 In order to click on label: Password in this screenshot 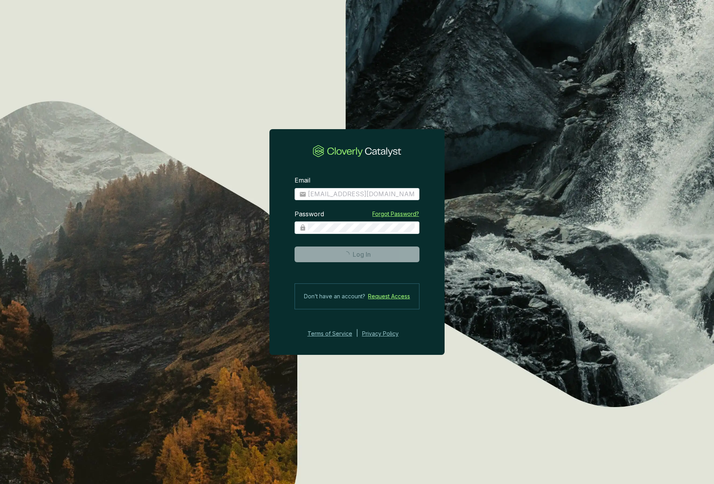, I will do `click(309, 214)`.